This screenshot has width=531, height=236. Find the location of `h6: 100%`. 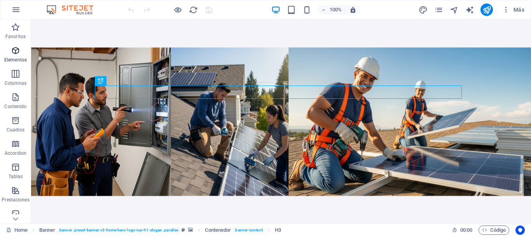

h6: 100% is located at coordinates (336, 10).